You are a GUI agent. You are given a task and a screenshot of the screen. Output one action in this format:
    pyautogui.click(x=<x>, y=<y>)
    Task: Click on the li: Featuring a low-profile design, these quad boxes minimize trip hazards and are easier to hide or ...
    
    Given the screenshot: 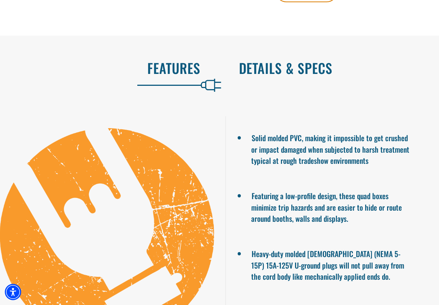 What is the action you would take?
    pyautogui.click(x=332, y=206)
    